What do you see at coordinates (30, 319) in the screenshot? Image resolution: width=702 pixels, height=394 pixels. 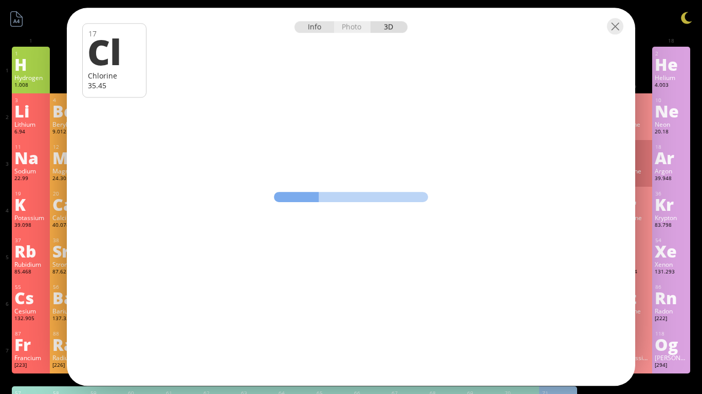 I see `div: 132.905` at bounding box center [30, 319].